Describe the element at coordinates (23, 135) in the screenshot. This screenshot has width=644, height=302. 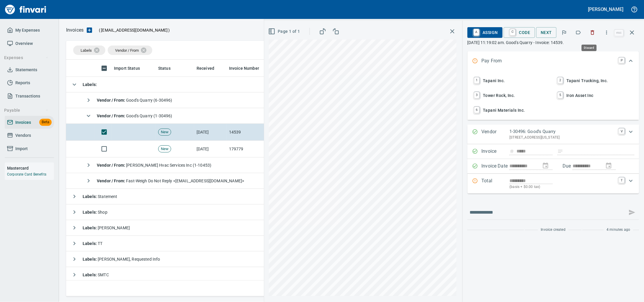
I see `span: Vendors` at that location.